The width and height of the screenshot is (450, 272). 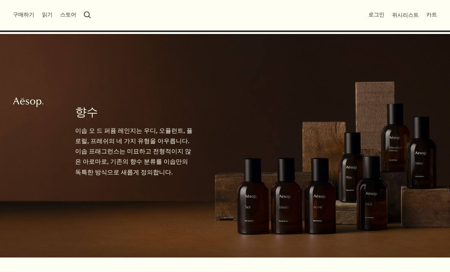 What do you see at coordinates (28, 103) in the screenshot?
I see `a: Aesop` at bounding box center [28, 103].